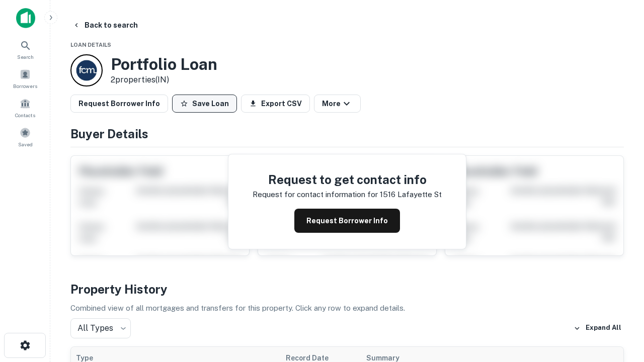 The image size is (644, 362). Describe the element at coordinates (25, 144) in the screenshot. I see `span: Saved` at that location.